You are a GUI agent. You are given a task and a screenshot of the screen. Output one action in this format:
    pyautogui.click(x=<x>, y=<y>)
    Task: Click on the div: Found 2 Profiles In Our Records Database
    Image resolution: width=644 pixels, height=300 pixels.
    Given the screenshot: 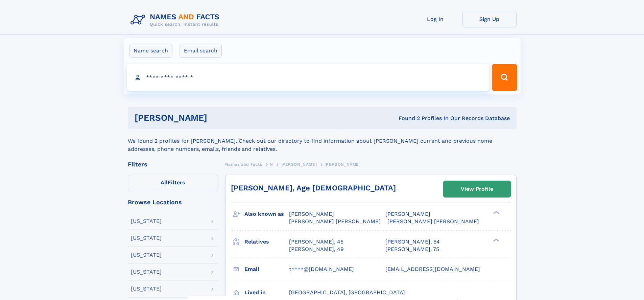 What is the action you would take?
    pyautogui.click(x=407, y=118)
    